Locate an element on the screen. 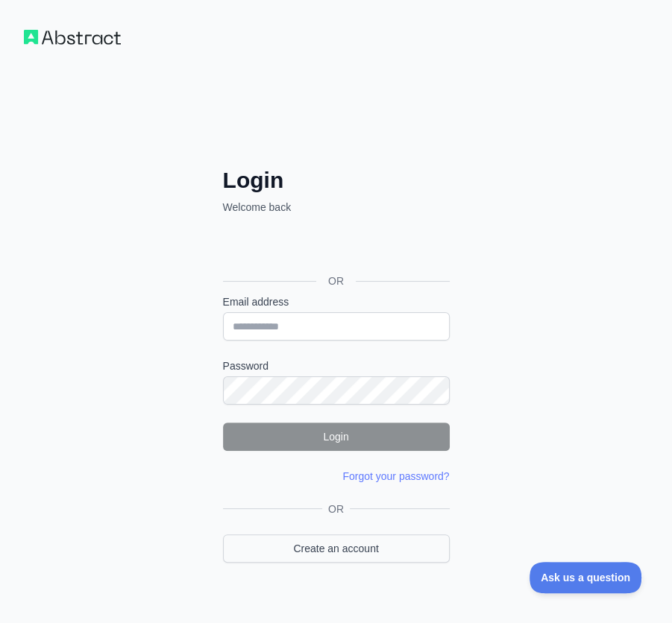  label: Password is located at coordinates (336, 366).